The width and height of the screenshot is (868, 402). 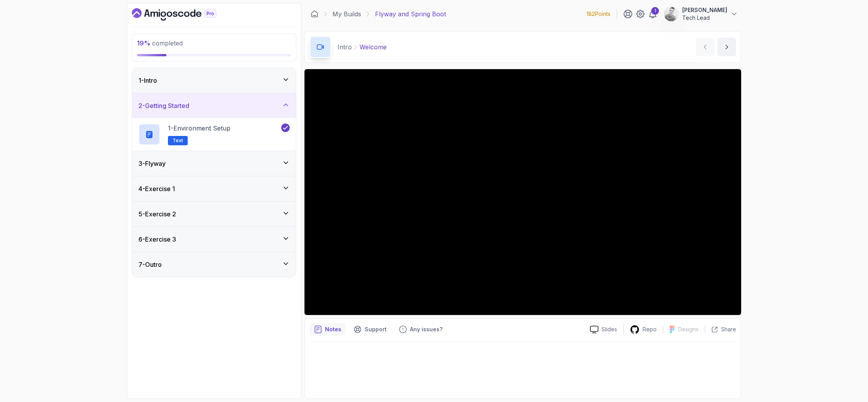 What do you see at coordinates (376, 329) in the screenshot?
I see `p: Support` at bounding box center [376, 329].